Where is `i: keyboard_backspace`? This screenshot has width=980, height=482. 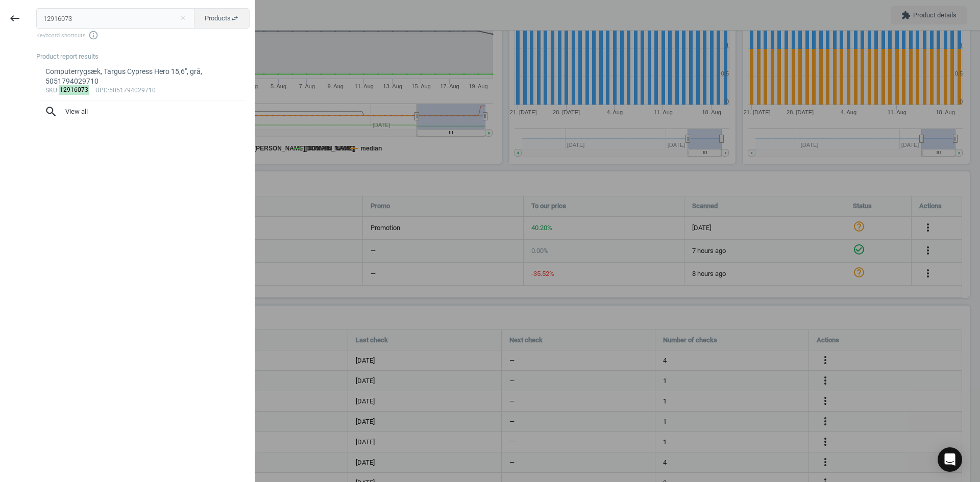 i: keyboard_backspace is located at coordinates (15, 19).